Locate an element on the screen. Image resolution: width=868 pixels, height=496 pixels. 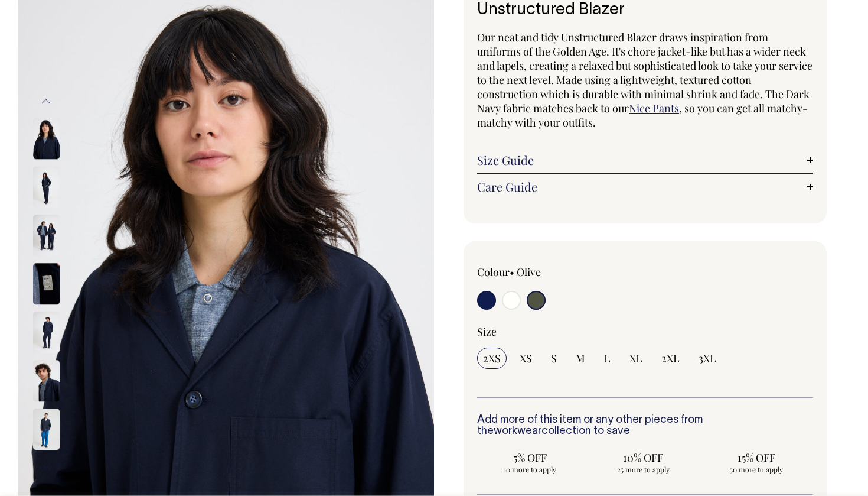
span: M is located at coordinates (580, 358).